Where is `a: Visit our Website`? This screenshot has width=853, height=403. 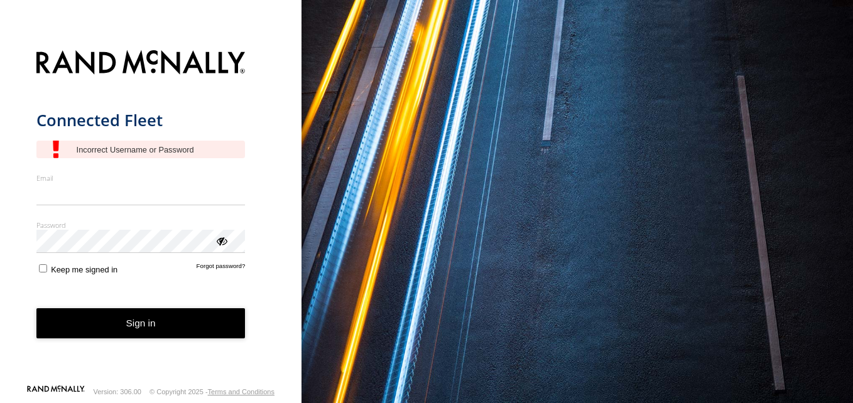
a: Visit our Website is located at coordinates (56, 392).